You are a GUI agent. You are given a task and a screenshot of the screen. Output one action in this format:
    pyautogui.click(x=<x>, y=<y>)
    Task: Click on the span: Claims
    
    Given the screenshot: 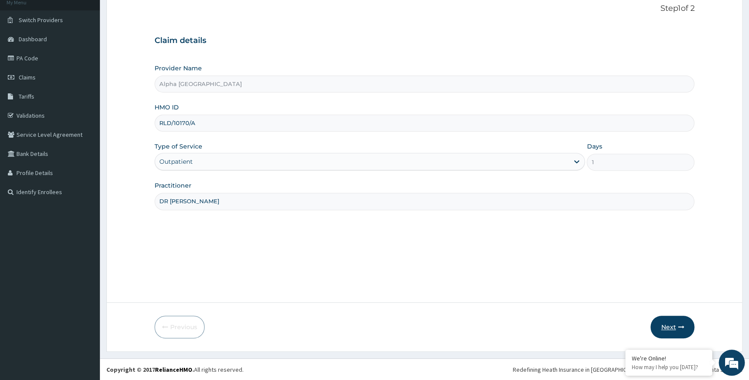 What is the action you would take?
    pyautogui.click(x=27, y=77)
    